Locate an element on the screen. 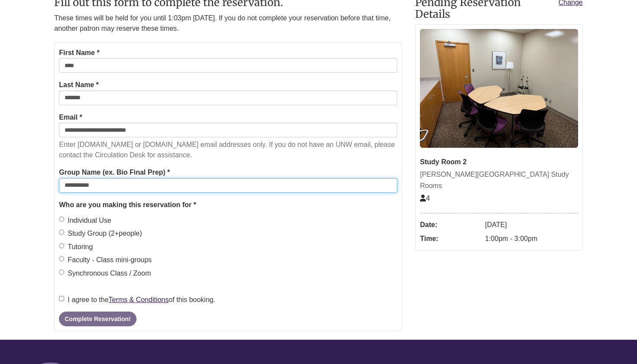 The image size is (637, 364). button: Complete Reservation! is located at coordinates (97, 319).